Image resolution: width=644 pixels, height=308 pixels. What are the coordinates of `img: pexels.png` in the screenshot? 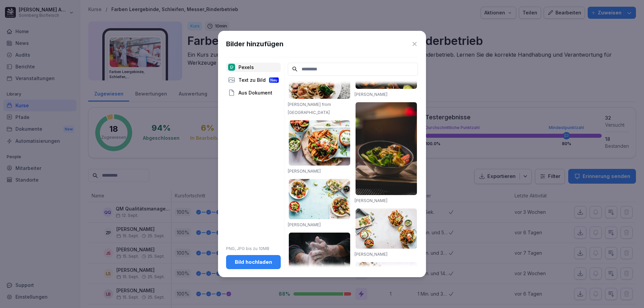 It's located at (231, 67).